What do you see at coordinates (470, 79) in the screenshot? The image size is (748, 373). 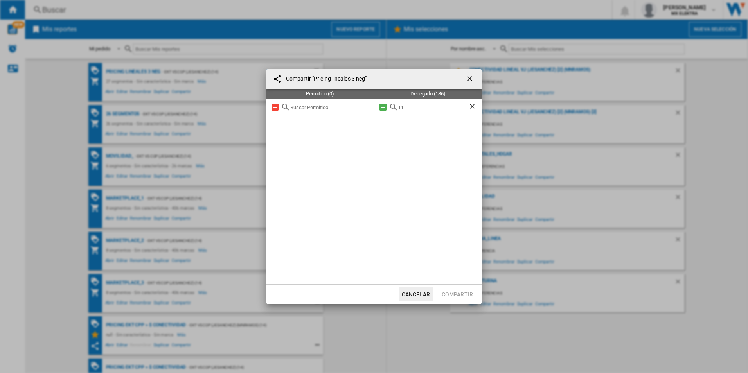 I see `ng-md-icon: getI18NText('BUTTONS.CLOSE_DIALOG')` at bounding box center [470, 79].